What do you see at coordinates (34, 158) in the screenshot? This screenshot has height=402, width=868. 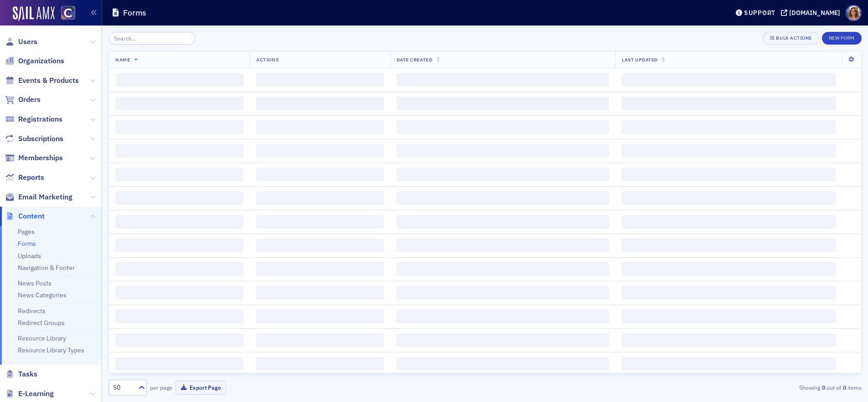 I see `a: Memberships` at bounding box center [34, 158].